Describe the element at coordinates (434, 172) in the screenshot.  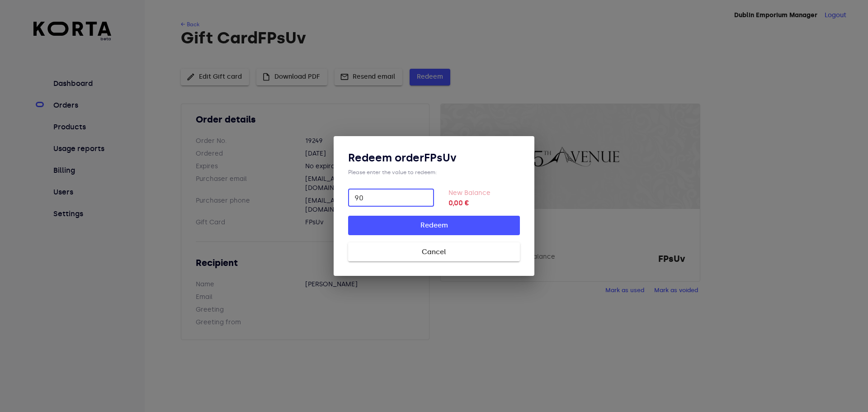
I see `div: Please enter the value to redeem:` at that location.